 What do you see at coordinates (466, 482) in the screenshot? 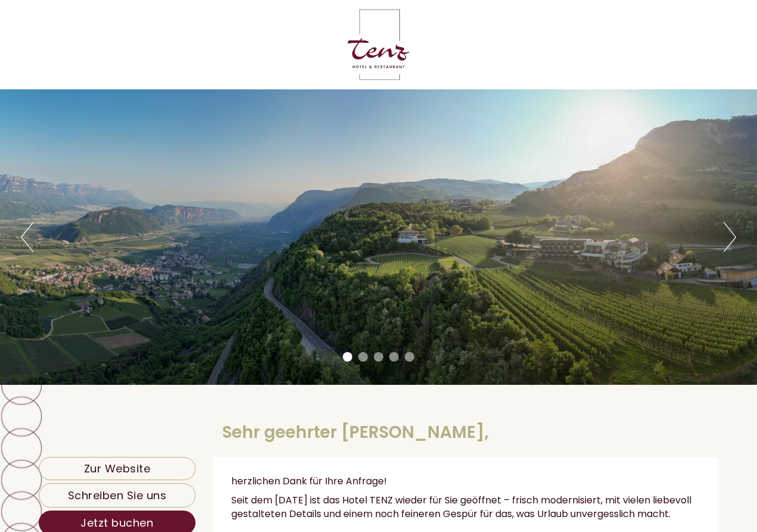
I see `p: herzlichen Dank für Ihre Anfrage!` at bounding box center [466, 482].